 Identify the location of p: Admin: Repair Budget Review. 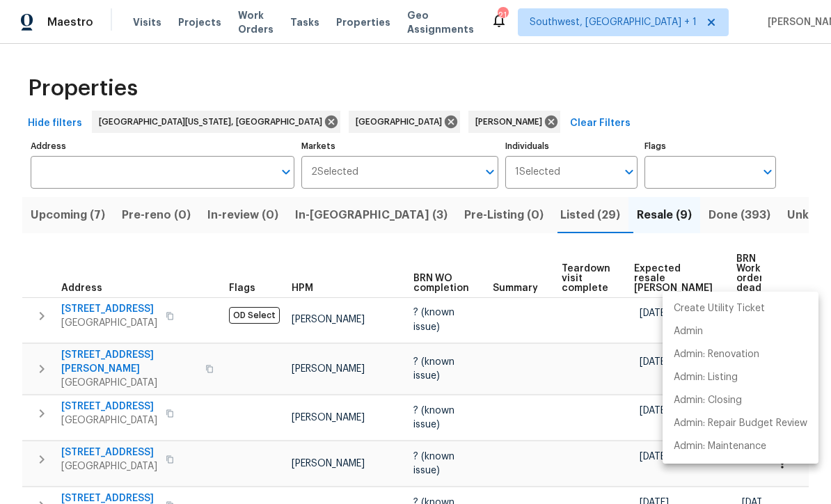
(741, 423).